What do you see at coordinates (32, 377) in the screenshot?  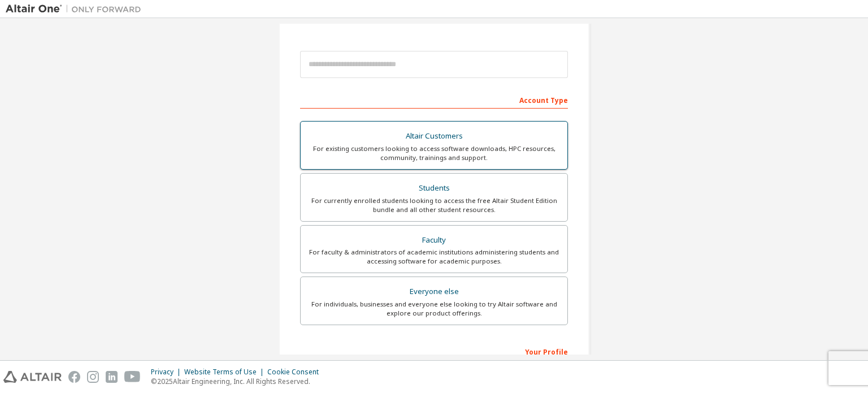 I see `img: altair_logo.svg` at bounding box center [32, 377].